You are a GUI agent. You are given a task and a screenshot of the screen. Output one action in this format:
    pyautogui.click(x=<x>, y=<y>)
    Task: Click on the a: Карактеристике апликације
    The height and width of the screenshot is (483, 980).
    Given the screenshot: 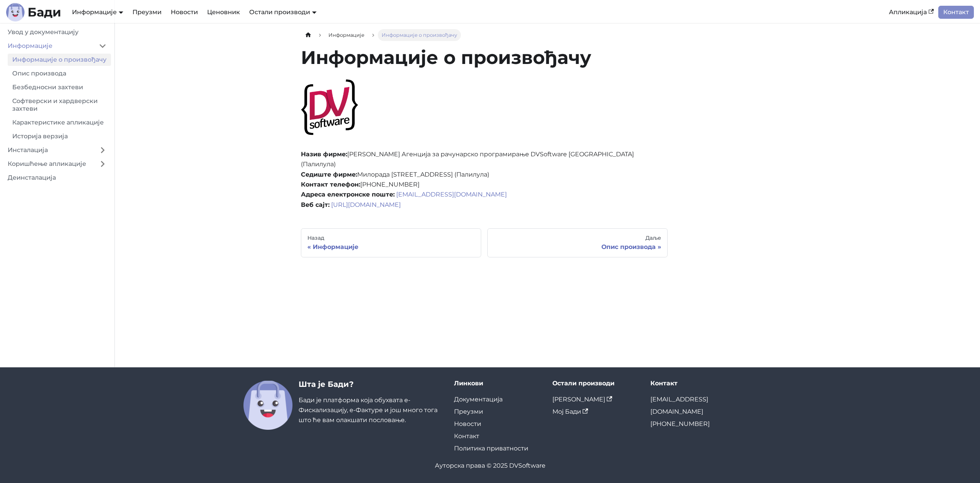 What is the action you would take?
    pyautogui.click(x=59, y=123)
    